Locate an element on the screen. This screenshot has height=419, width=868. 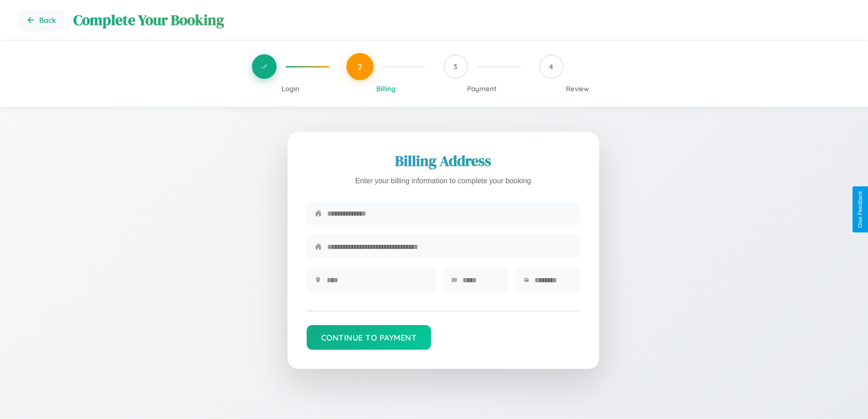
span: 3 is located at coordinates (455, 67).